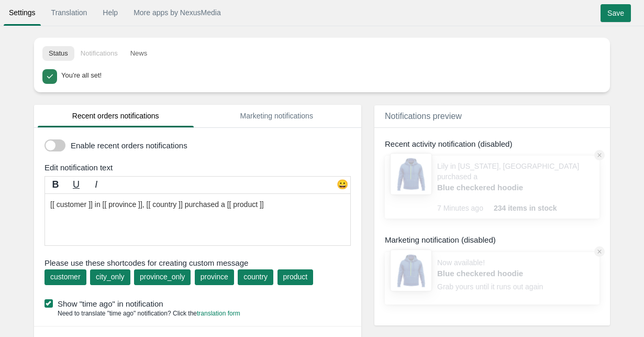 The image size is (644, 337). Describe the element at coordinates (200, 303) in the screenshot. I see `label: Show "time ago" in notification` at that location.